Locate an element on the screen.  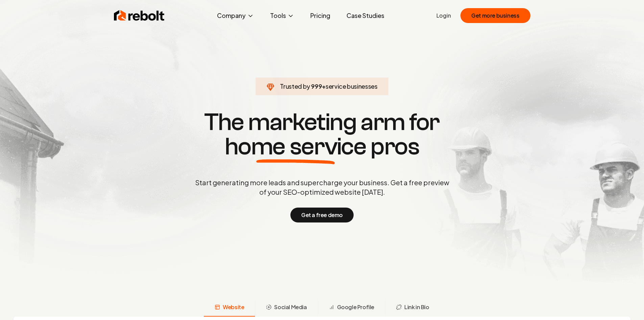
span: Social Media is located at coordinates (290, 307).